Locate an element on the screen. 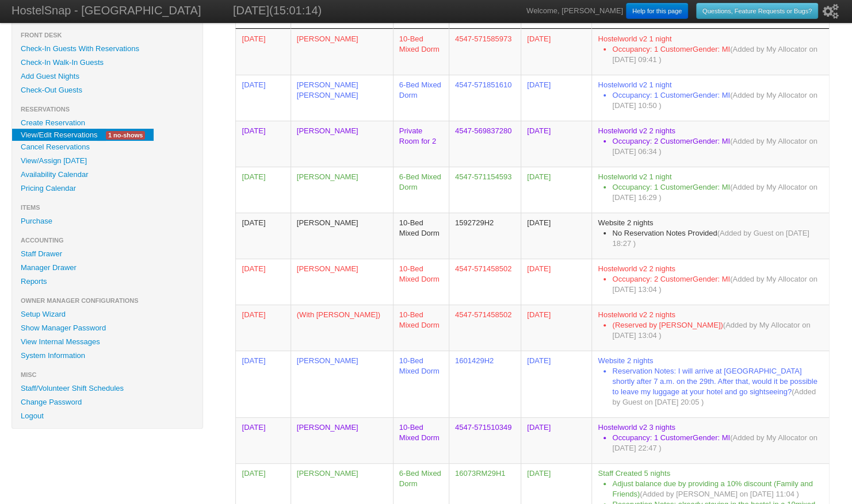 The width and height of the screenshot is (852, 504). li: Reservations is located at coordinates (107, 109).